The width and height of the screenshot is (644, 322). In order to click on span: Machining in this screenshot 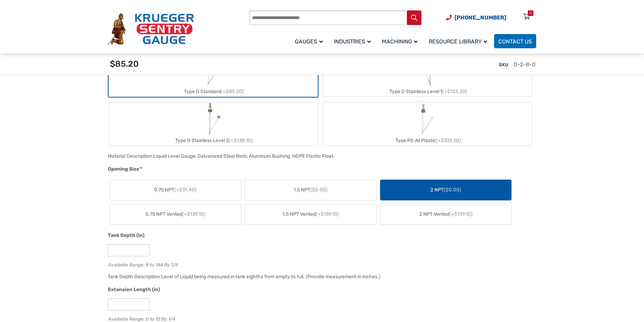, I will do `click(400, 41)`.